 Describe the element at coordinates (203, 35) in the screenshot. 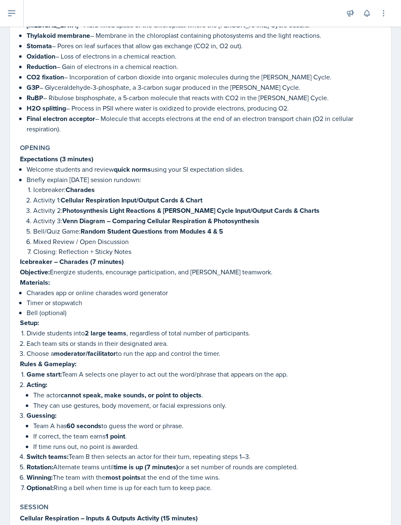

I see `p: – Membrane in the chloroplast containing photosystems and the light reactions.` at that location.